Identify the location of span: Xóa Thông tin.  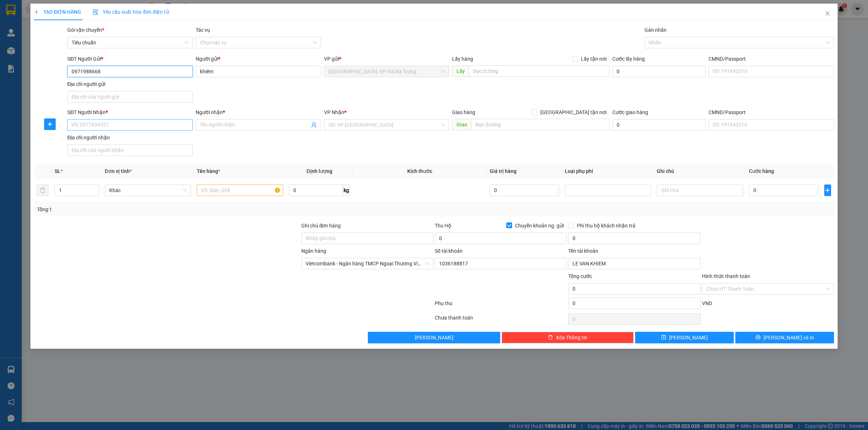
(571, 338).